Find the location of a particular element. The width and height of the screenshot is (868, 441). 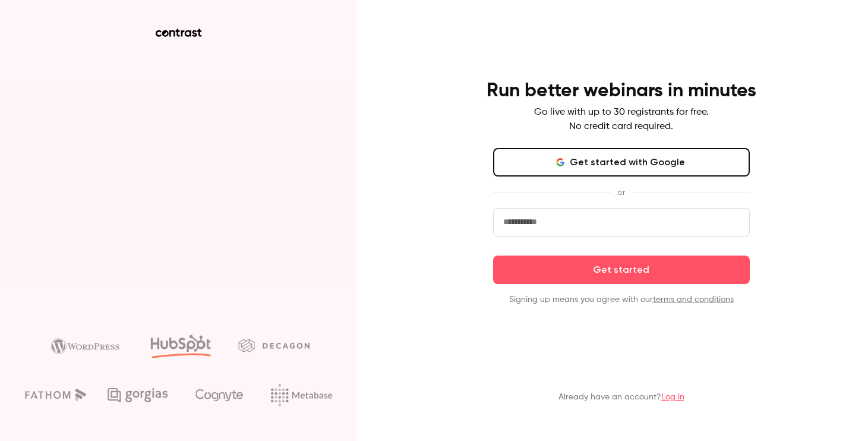

h4: Run better webinars in minutes is located at coordinates (621, 91).